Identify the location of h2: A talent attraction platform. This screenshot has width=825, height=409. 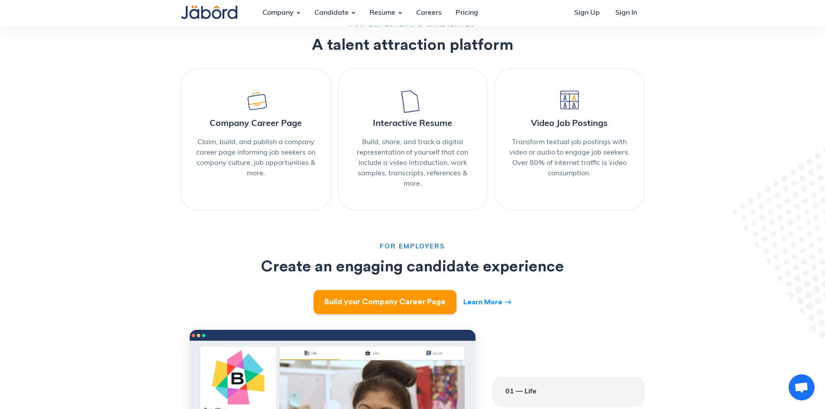
(413, 45).